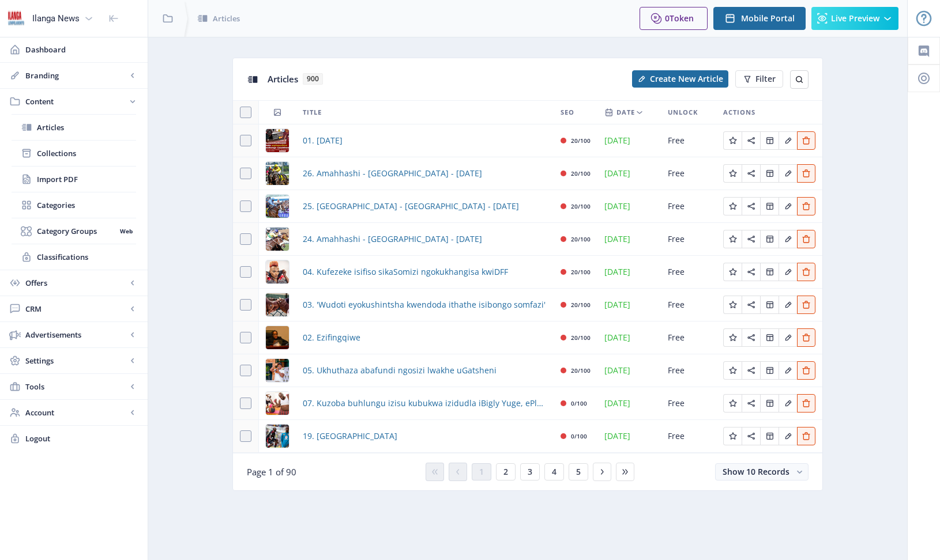 The height and width of the screenshot is (560, 940). What do you see at coordinates (762, 472) in the screenshot?
I see `button: Show 10 Records` at bounding box center [762, 472].